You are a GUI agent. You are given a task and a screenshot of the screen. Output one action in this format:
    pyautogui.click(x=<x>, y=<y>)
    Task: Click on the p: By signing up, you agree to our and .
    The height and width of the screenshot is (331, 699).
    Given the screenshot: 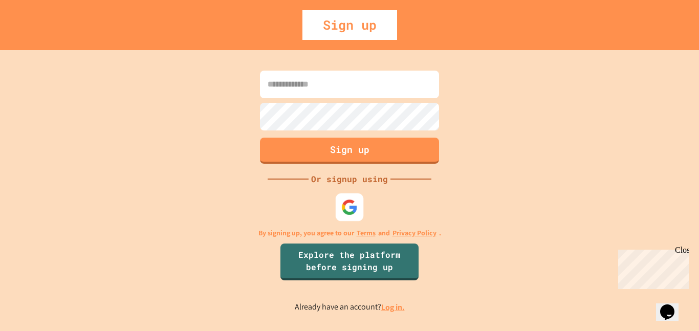 What is the action you would take?
    pyautogui.click(x=350, y=233)
    